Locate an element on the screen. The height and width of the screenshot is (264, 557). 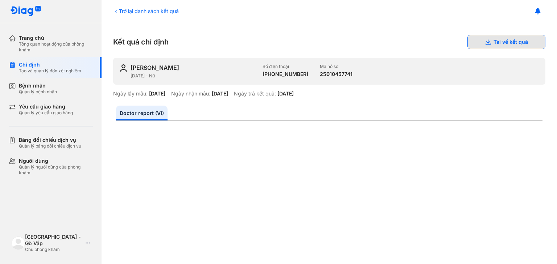
div: Quản lý người dùng của phòng khám is located at coordinates (56, 170).